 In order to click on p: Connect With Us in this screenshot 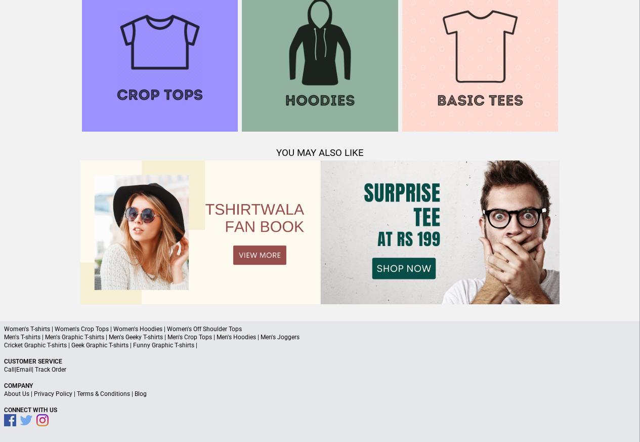, I will do `click(320, 410)`.